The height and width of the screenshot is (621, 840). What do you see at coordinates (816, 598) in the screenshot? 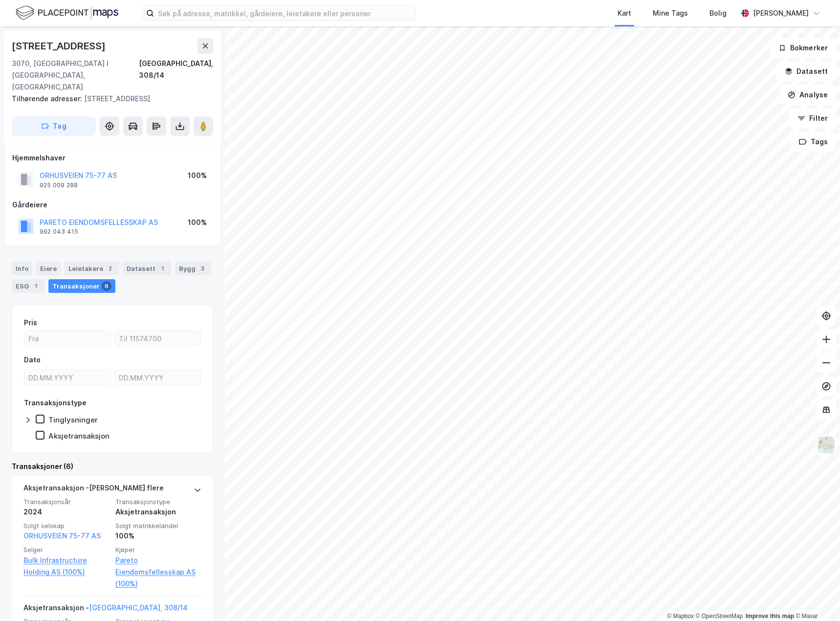
I see `div: Kontrollprogram for chat` at bounding box center [816, 598].